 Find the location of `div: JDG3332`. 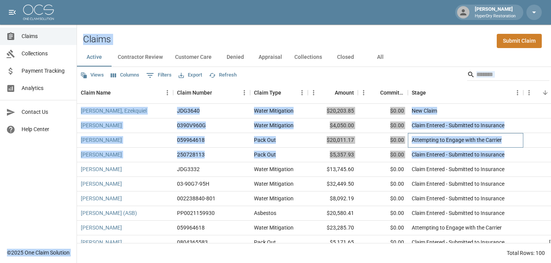

div: JDG3332 is located at coordinates (188, 169).